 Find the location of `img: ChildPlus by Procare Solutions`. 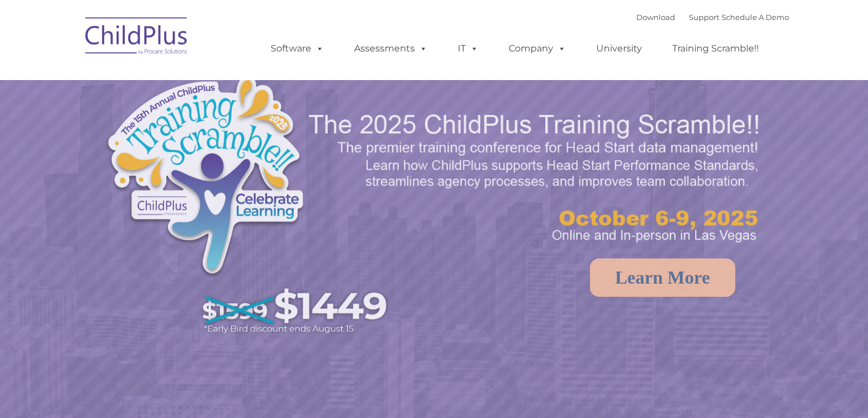

img: ChildPlus by Procare Solutions is located at coordinates (137, 38).